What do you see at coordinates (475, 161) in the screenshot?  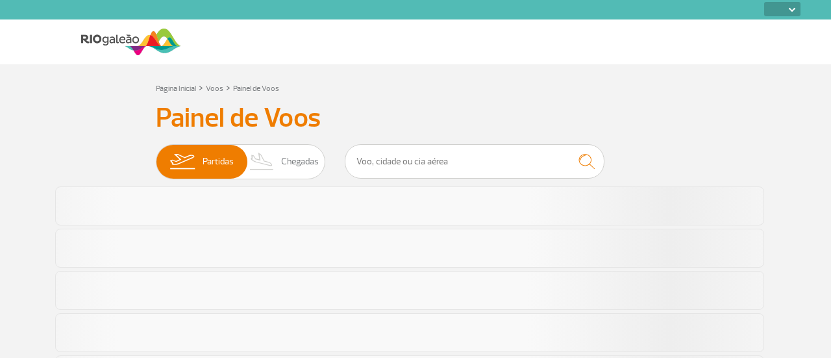 I see `input: Voo, cidade ou cia aérea` at bounding box center [475, 161].